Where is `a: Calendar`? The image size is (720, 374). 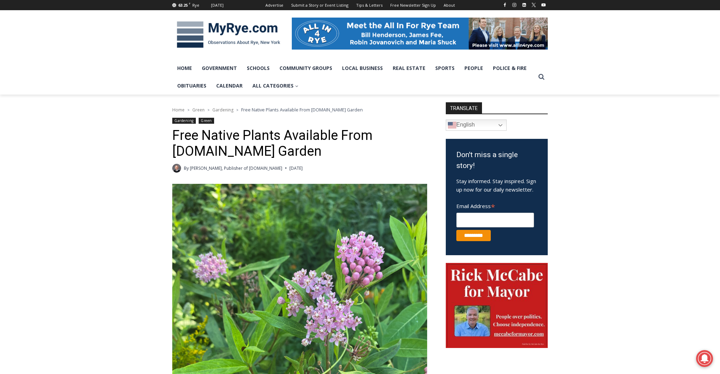
a: Calendar is located at coordinates (229, 86).